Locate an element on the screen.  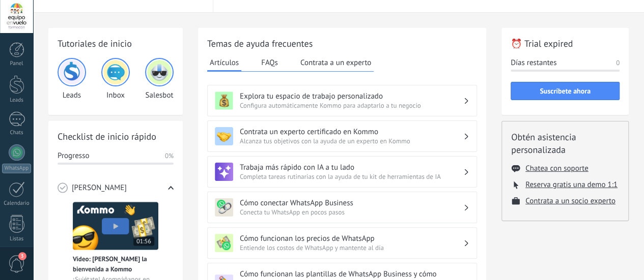
button: Contrata a un socio experto is located at coordinates (570, 201).